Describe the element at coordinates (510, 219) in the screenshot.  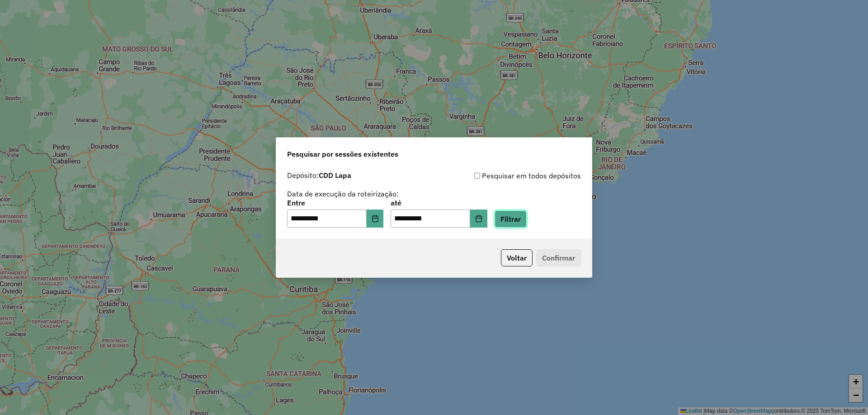
I see `button: Filtrar` at that location.